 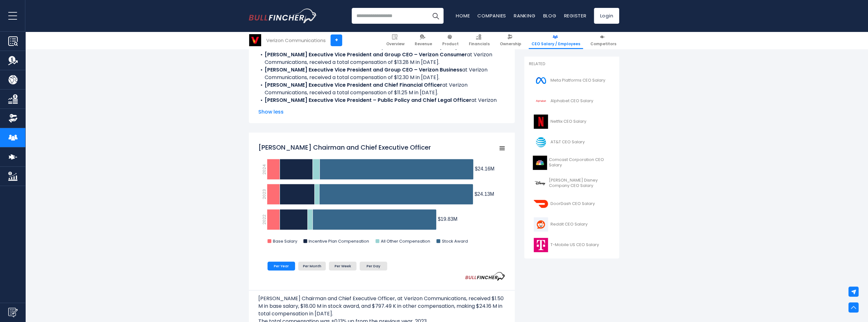 I want to click on a: Revenue, so click(x=423, y=40).